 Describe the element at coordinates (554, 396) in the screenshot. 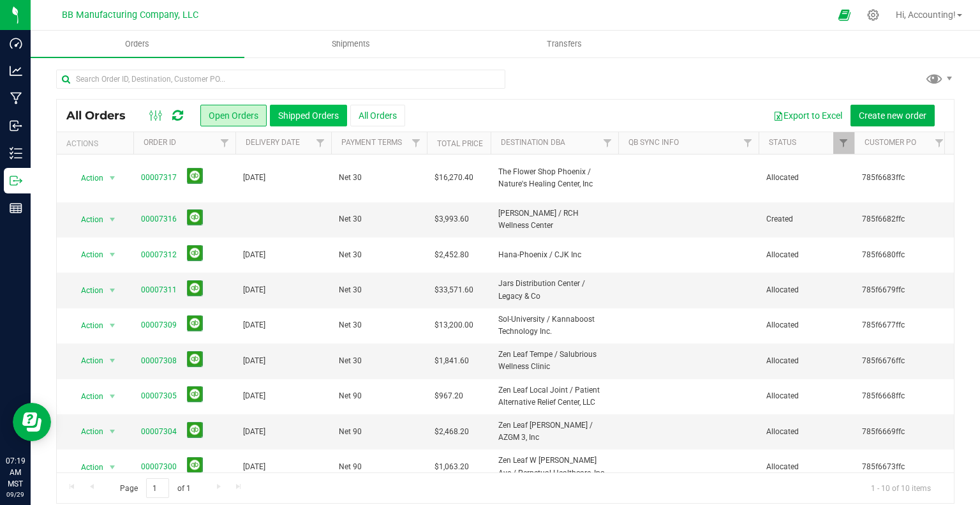

I see `span: Zen Leaf Local Joint / Patient Alternative Relief Center, LLC` at that location.